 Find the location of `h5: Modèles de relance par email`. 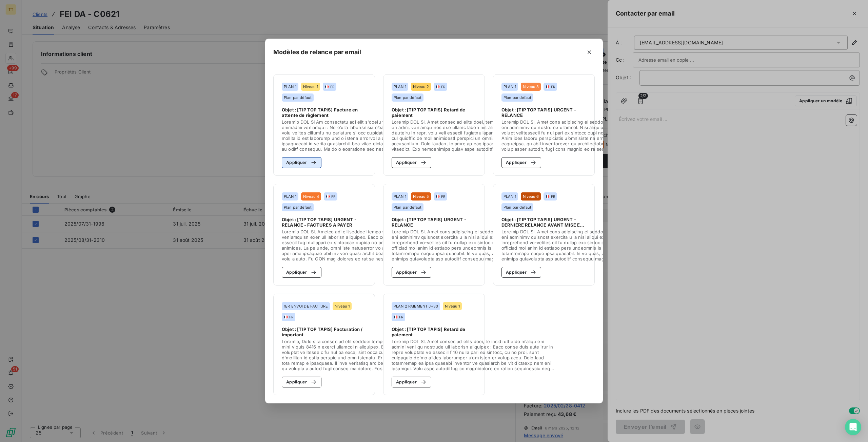

h5: Modèles de relance par email is located at coordinates (317, 52).